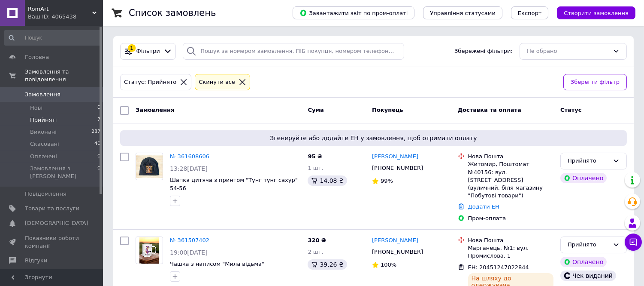 This screenshot has width=644, height=286. What do you see at coordinates (37, 57) in the screenshot?
I see `span: Головна` at bounding box center [37, 57].